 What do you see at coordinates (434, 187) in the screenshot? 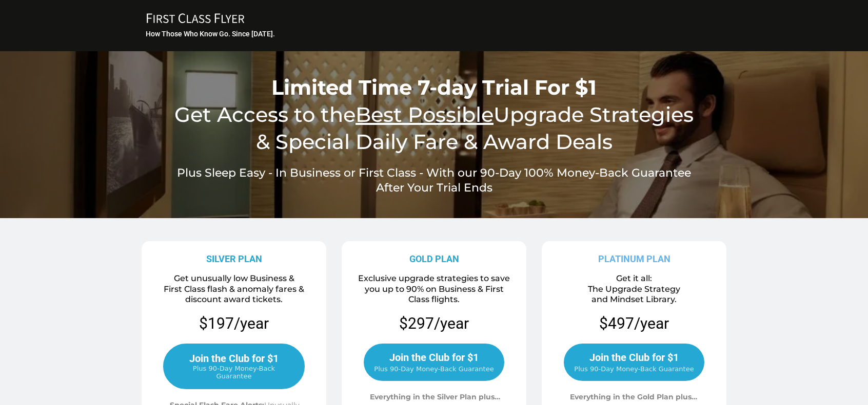
I see `span: After Your Trial Ends` at bounding box center [434, 187].